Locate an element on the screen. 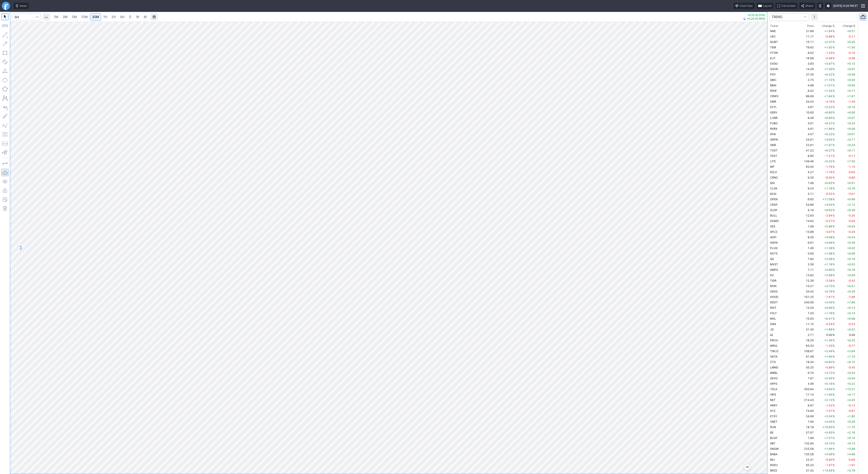 This screenshot has width=868, height=474. button: Polygon is located at coordinates (5, 89).